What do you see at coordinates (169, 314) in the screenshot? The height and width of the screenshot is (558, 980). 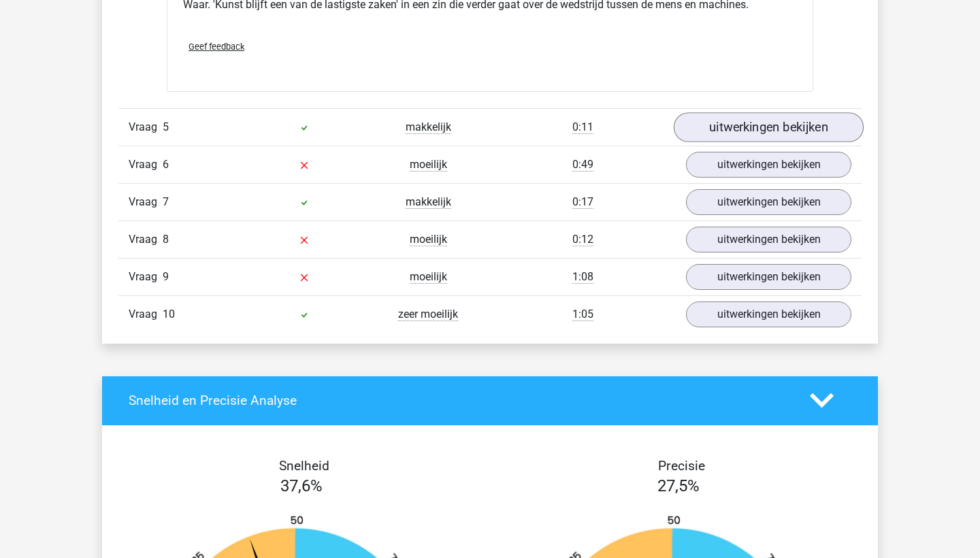 I see `span: 10` at bounding box center [169, 314].